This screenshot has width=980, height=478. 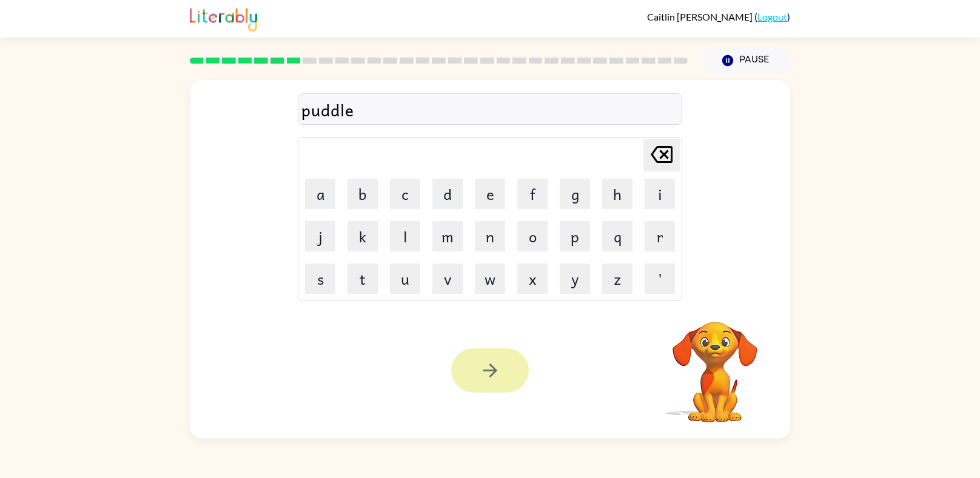 What do you see at coordinates (447, 278) in the screenshot?
I see `button: v` at bounding box center [447, 278].